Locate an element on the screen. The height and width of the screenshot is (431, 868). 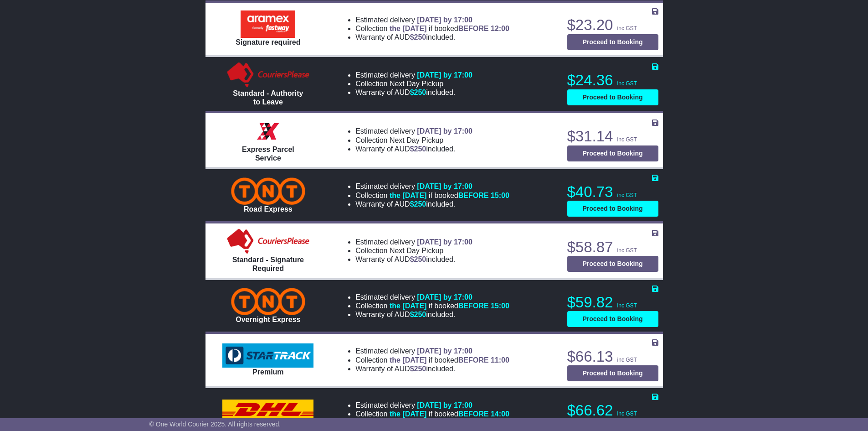
span: Signature required is located at coordinates (268, 42).